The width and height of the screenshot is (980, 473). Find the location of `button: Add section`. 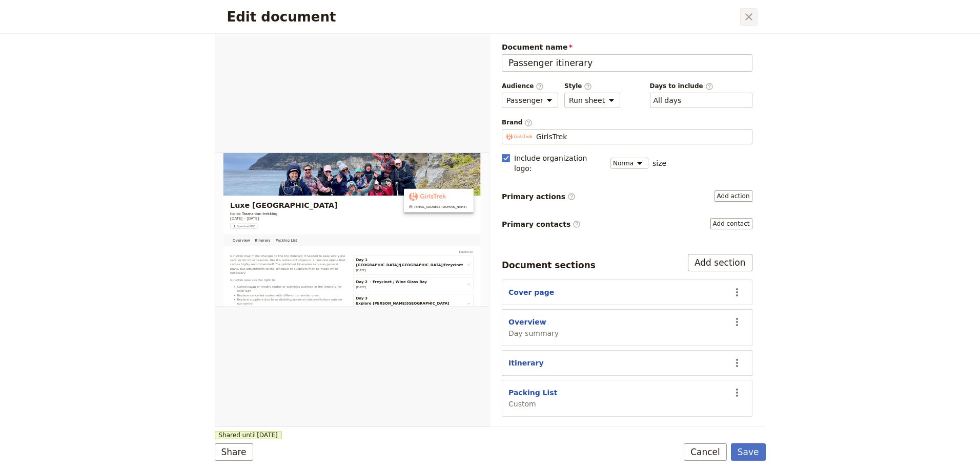

button: Add section is located at coordinates (719, 262).